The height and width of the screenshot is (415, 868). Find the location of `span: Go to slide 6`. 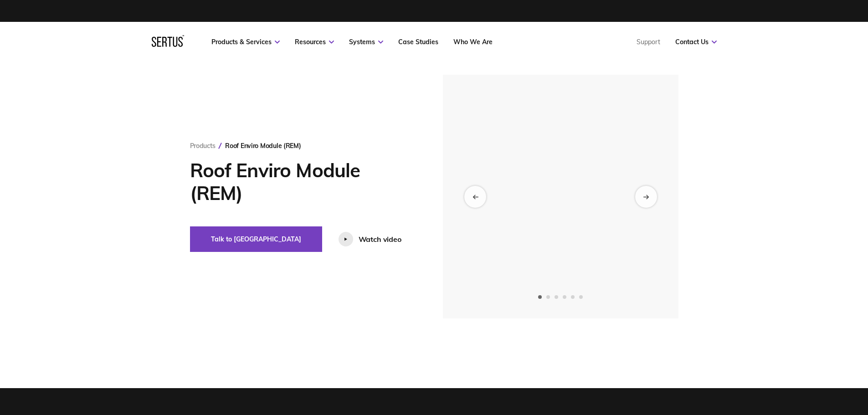

span: Go to slide 6 is located at coordinates (581, 297).